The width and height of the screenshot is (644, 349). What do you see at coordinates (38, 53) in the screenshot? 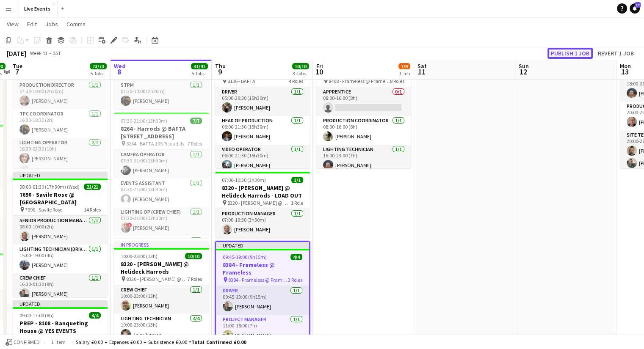
I see `span: Week 41` at bounding box center [38, 53].